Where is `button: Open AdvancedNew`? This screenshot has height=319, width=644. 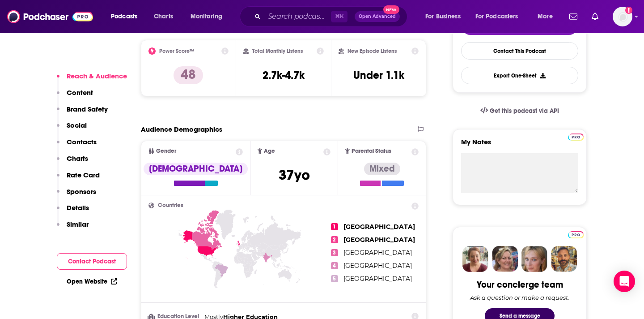 button: Open AdvancedNew is located at coordinates (377, 17).